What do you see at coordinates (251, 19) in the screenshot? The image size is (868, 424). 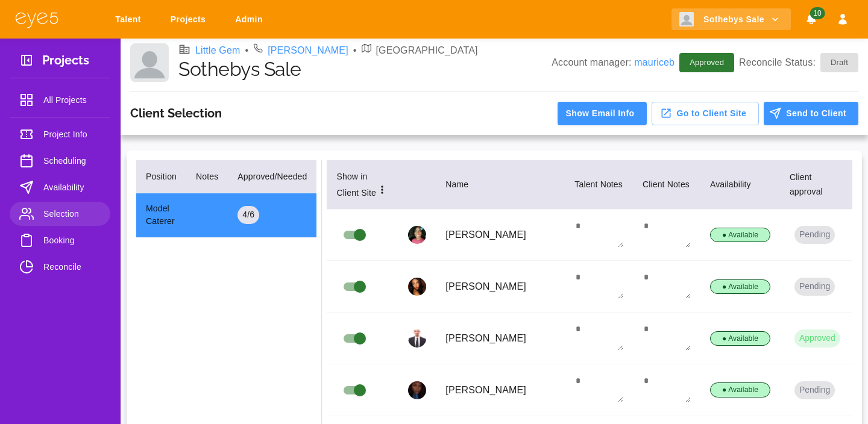 I see `a: Admin` at bounding box center [251, 19].